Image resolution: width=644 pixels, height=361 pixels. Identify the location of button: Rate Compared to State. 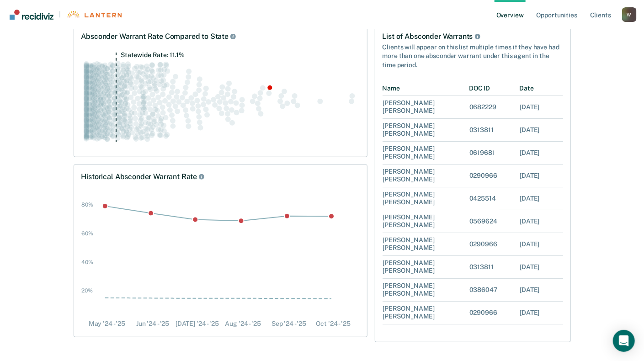
(233, 36).